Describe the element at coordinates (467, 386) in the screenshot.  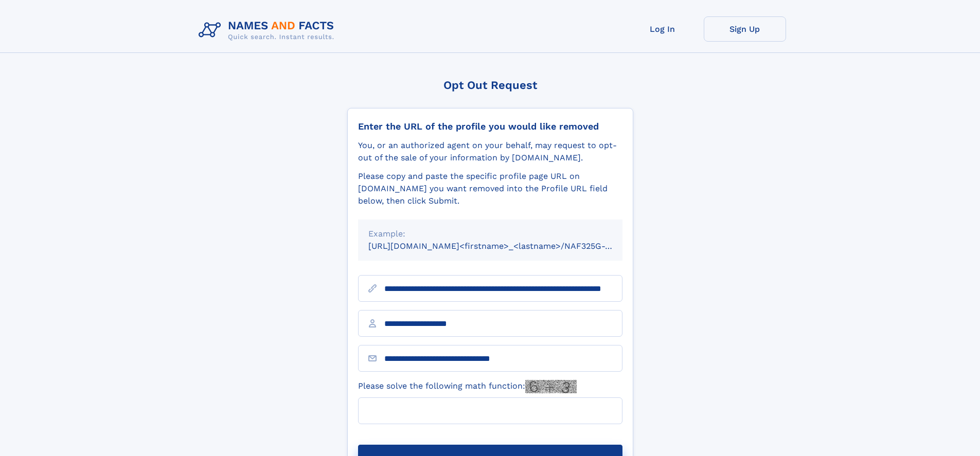
I see `label: Please solve the following math function:` at that location.